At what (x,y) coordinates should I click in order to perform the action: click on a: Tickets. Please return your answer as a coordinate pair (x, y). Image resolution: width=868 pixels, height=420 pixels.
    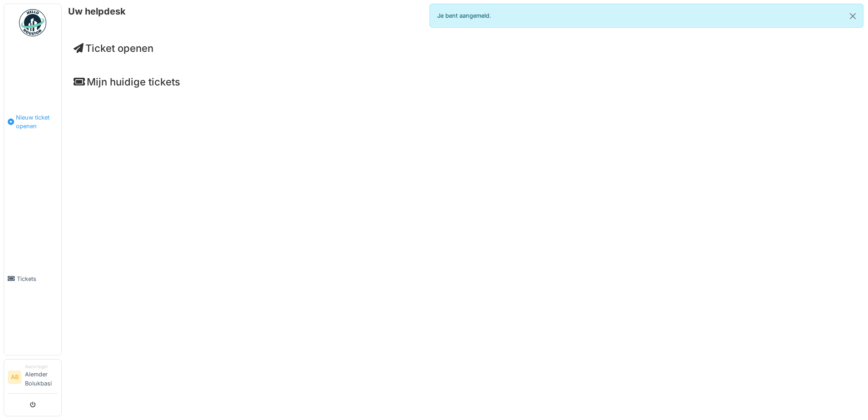
    Looking at the image, I should click on (33, 279).